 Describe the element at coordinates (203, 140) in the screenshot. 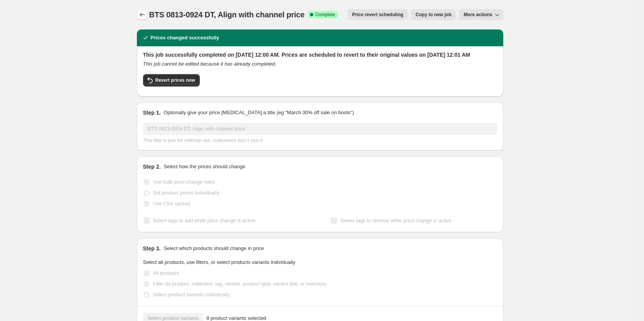

I see `span: This title is just for internal use, customers won't see it` at that location.